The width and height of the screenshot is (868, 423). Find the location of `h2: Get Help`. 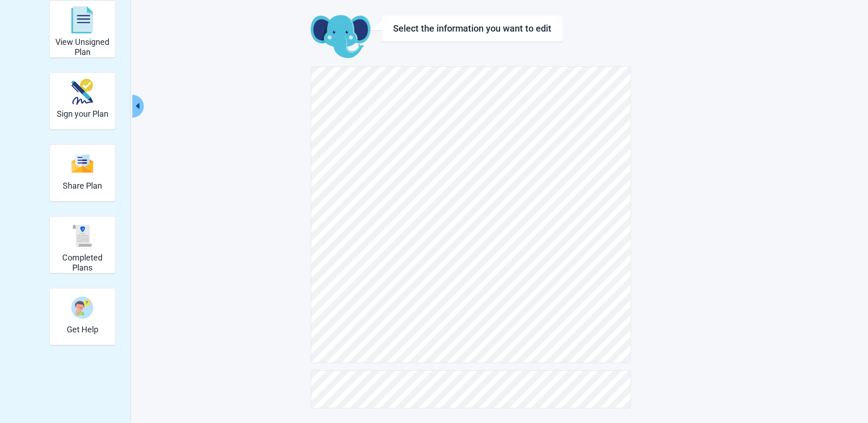

h2: Get Help is located at coordinates (83, 329).